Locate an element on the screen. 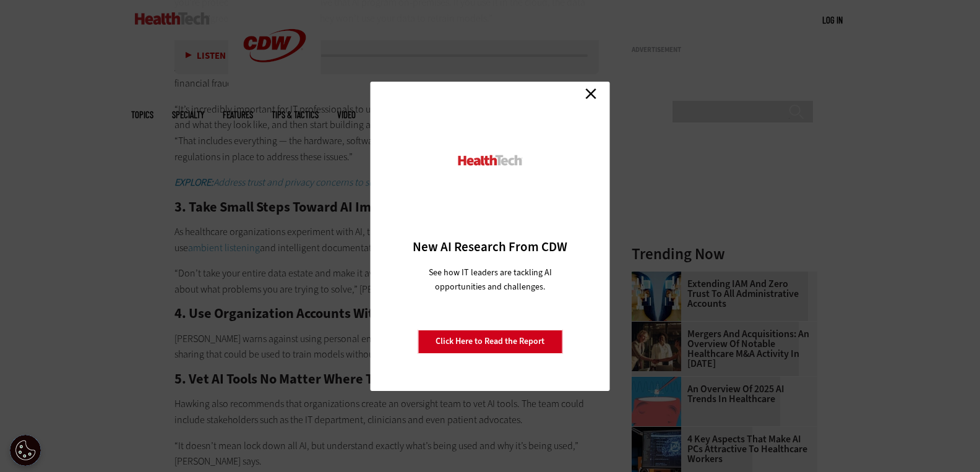  a: Click Here to Read the Report is located at coordinates (490, 342).